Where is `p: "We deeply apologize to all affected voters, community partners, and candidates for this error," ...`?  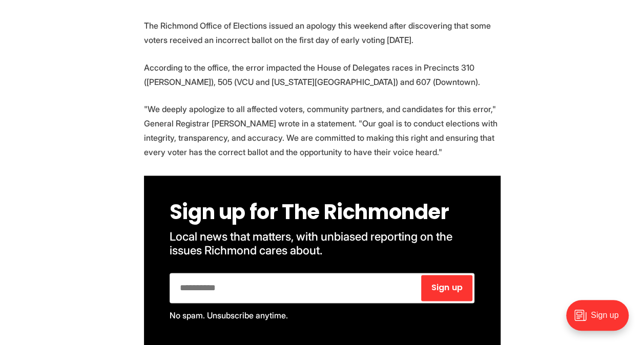 p: "We deeply apologize to all affected voters, community partners, and candidates for this error," ... is located at coordinates (322, 130).